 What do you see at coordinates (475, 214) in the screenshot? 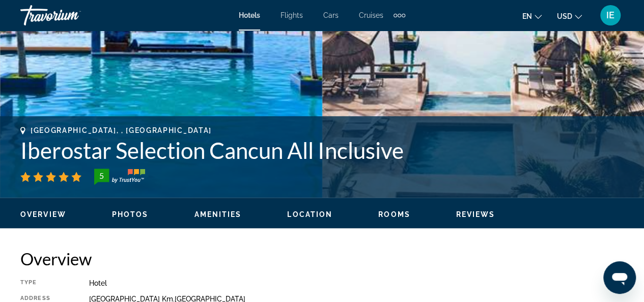
I see `span: Reviews` at bounding box center [475, 214].